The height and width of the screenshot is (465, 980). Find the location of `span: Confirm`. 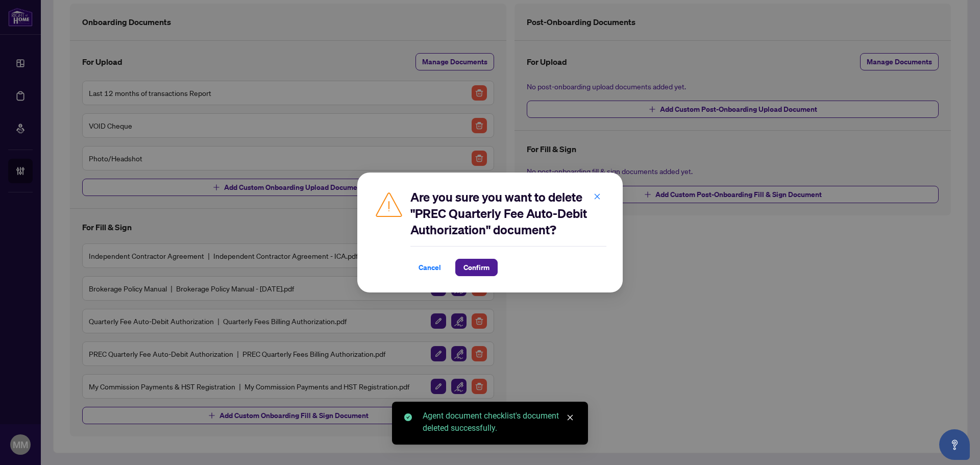

span: Confirm is located at coordinates (476, 268).